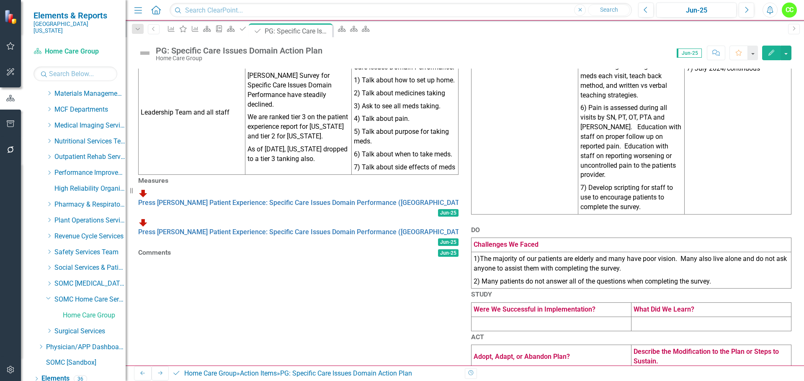 Image resolution: width=804 pixels, height=381 pixels. I want to click on a: Nutritional Services Team, so click(90, 142).